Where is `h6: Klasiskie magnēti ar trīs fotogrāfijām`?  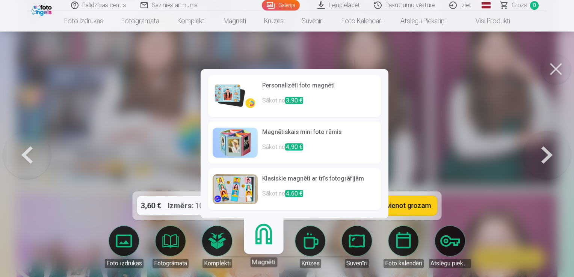
h6: Klasiskie magnēti ar trīs fotogrāfijām is located at coordinates (319, 182).